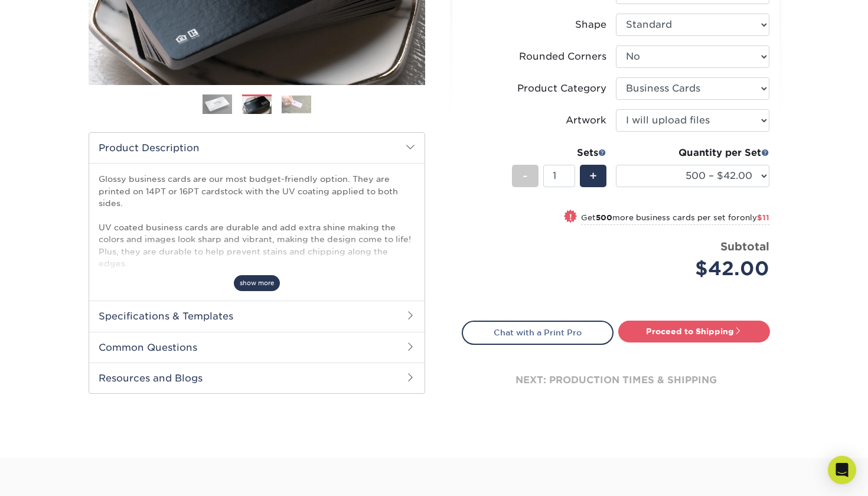  Describe the element at coordinates (744, 247) in the screenshot. I see `strong: Subtotal` at that location.